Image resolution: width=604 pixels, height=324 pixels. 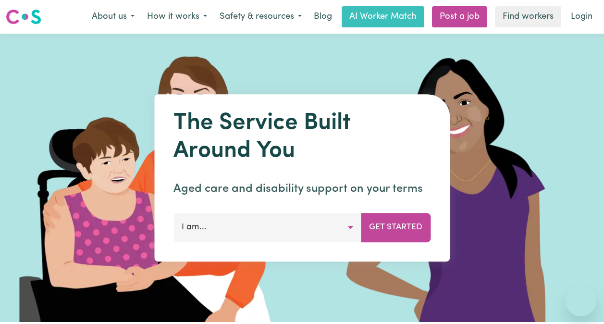 I want to click on a: Login, so click(x=582, y=17).